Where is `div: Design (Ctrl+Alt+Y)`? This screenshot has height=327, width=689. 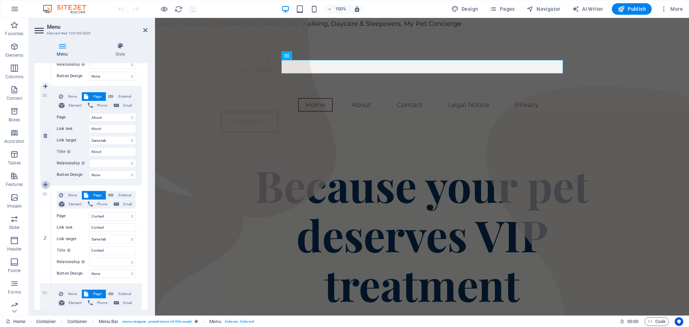 div: Design (Ctrl+Alt+Y) is located at coordinates (465, 9).